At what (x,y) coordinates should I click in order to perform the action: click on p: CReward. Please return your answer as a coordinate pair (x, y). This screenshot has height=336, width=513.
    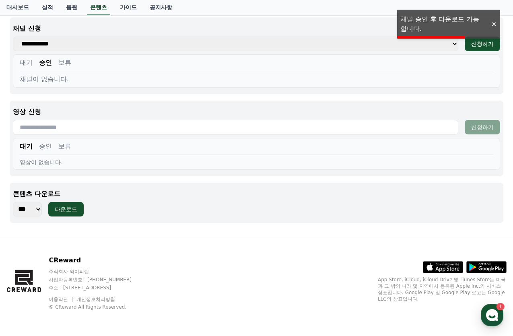
    Looking at the image, I should click on (98, 261).